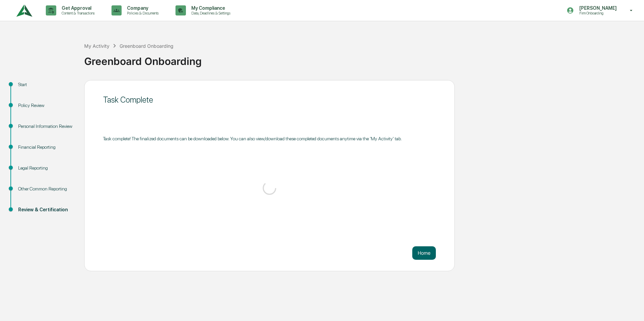 This screenshot has height=321, width=644. What do you see at coordinates (210, 8) in the screenshot?
I see `p: My Compliance` at bounding box center [210, 8].